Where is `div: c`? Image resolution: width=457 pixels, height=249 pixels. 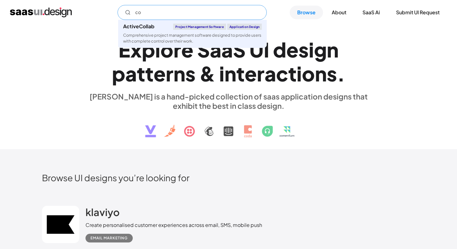 div: c is located at coordinates (282, 73).